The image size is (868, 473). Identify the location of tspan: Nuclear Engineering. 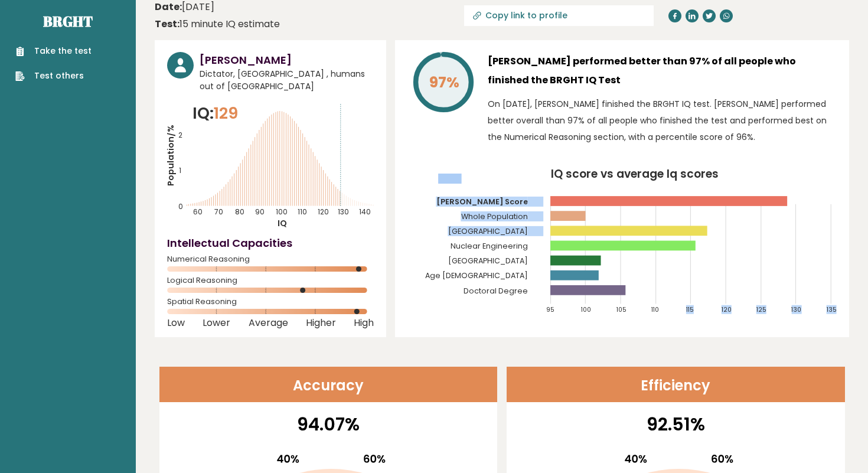
(489, 245).